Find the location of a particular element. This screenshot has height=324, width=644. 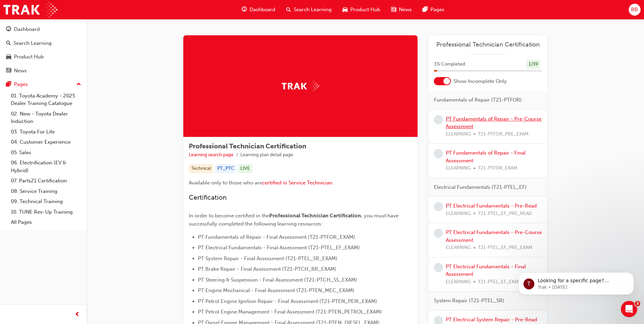

a: Learning search page is located at coordinates (211, 154).